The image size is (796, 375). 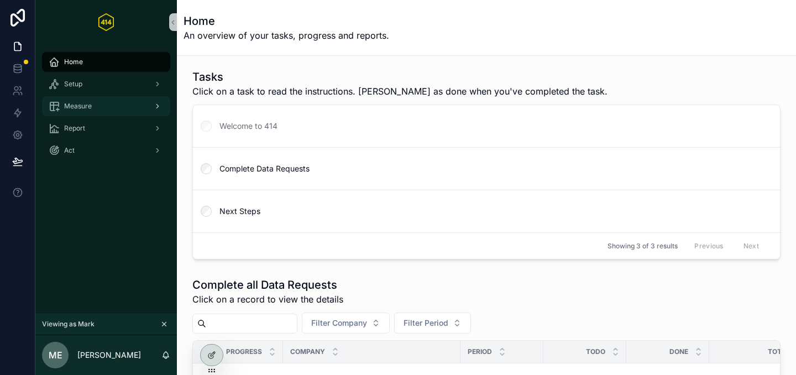 What do you see at coordinates (55, 355) in the screenshot?
I see `span: ME` at bounding box center [55, 355].